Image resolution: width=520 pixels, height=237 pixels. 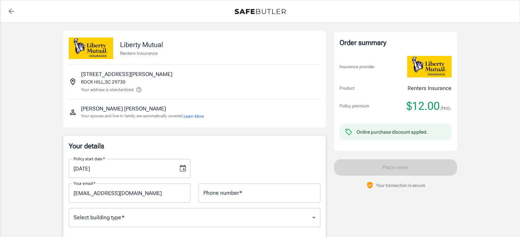 I want to click on img: Back to quotes, so click(x=260, y=12).